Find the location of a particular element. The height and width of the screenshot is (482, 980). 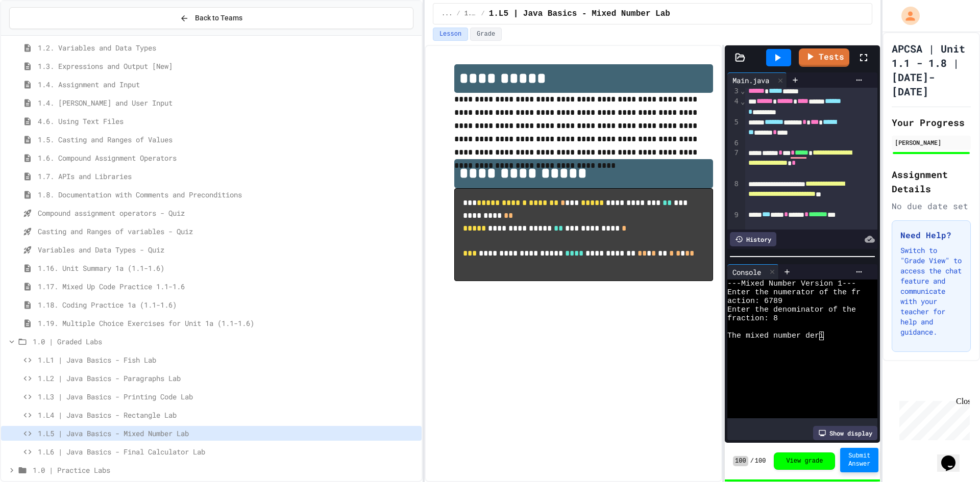

div: My Account is located at coordinates (907, 16).